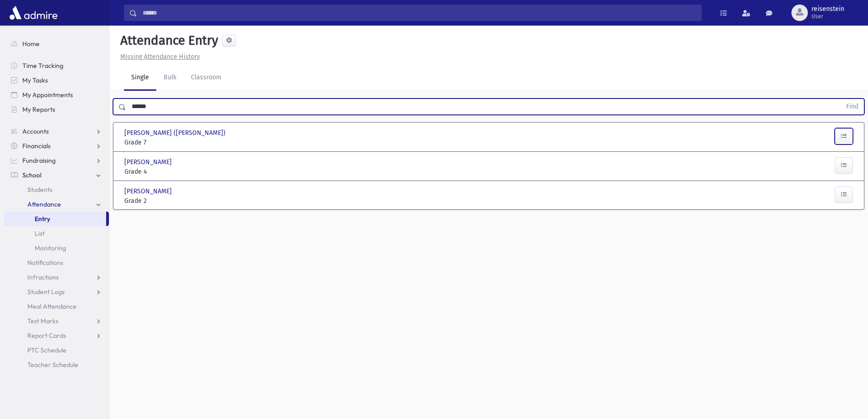  Describe the element at coordinates (56, 175) in the screenshot. I see `a: School` at that location.